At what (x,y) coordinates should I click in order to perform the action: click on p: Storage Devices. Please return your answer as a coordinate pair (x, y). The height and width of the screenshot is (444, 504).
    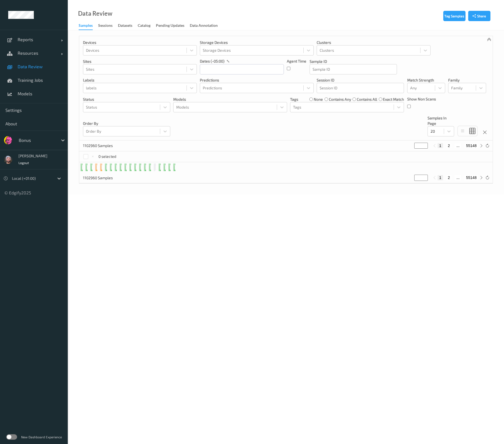
    Looking at the image, I should click on (257, 43).